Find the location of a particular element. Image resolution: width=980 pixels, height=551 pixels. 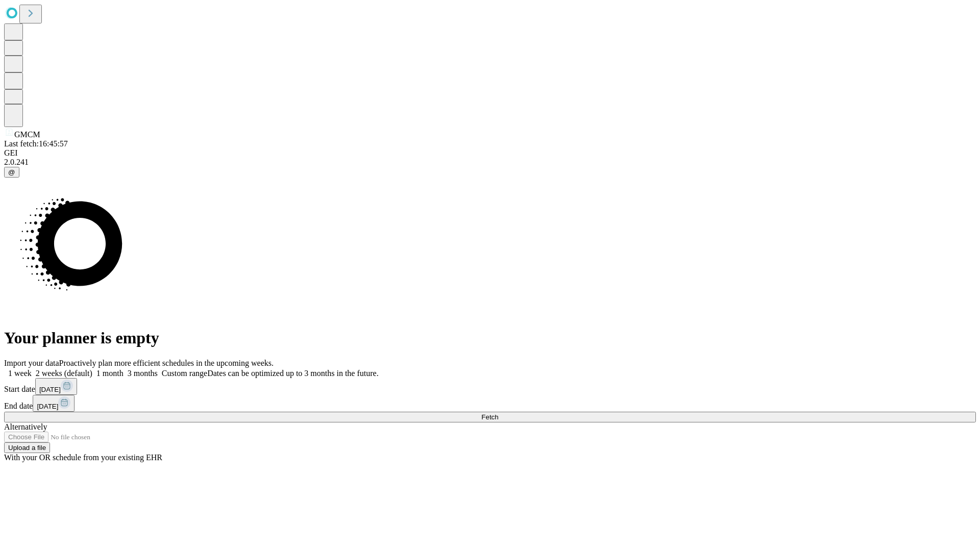

span: Import your data is located at coordinates (32, 363).